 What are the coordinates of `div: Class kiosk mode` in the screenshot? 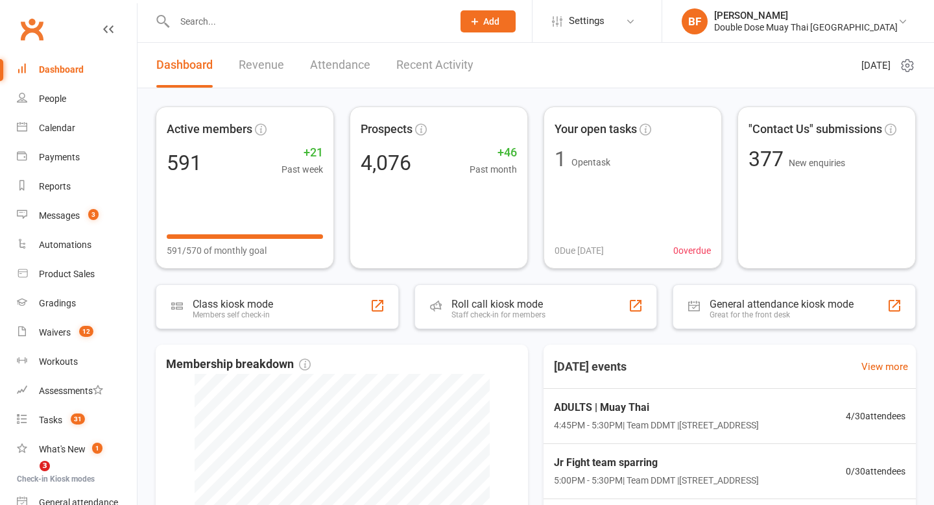 It's located at (233, 304).